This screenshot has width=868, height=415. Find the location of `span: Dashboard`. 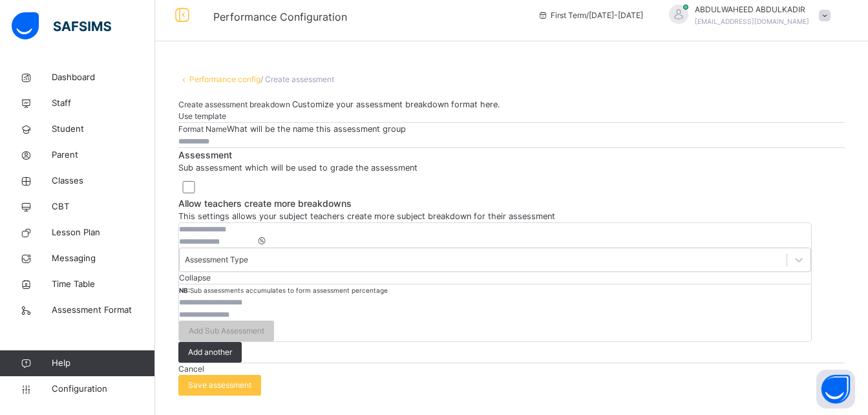

span: Dashboard is located at coordinates (104, 77).